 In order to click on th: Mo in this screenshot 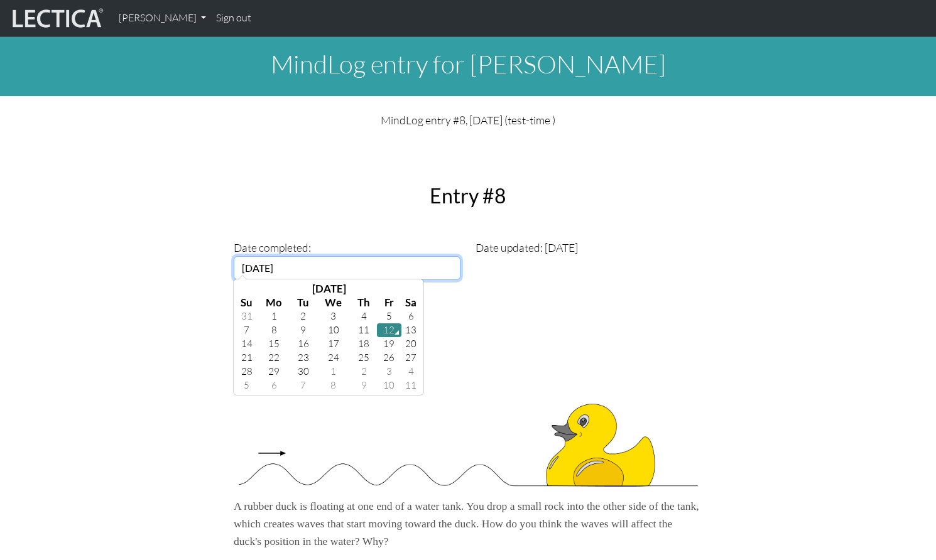, I will do `click(273, 302)`.